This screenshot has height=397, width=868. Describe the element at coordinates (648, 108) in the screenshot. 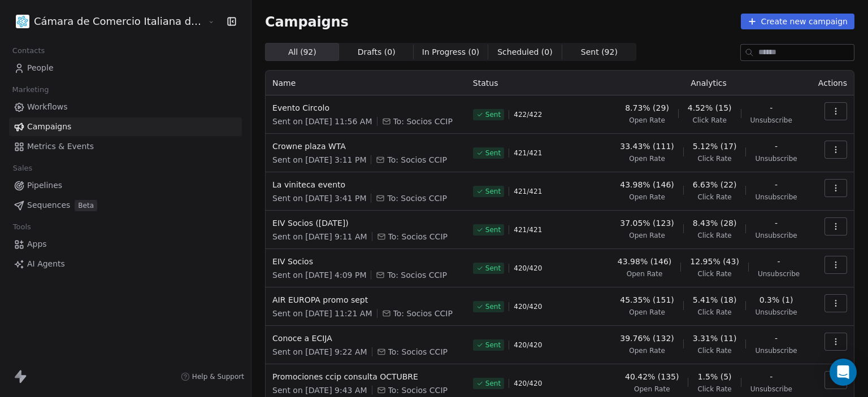

I see `span: 8.73% (29)` at that location.